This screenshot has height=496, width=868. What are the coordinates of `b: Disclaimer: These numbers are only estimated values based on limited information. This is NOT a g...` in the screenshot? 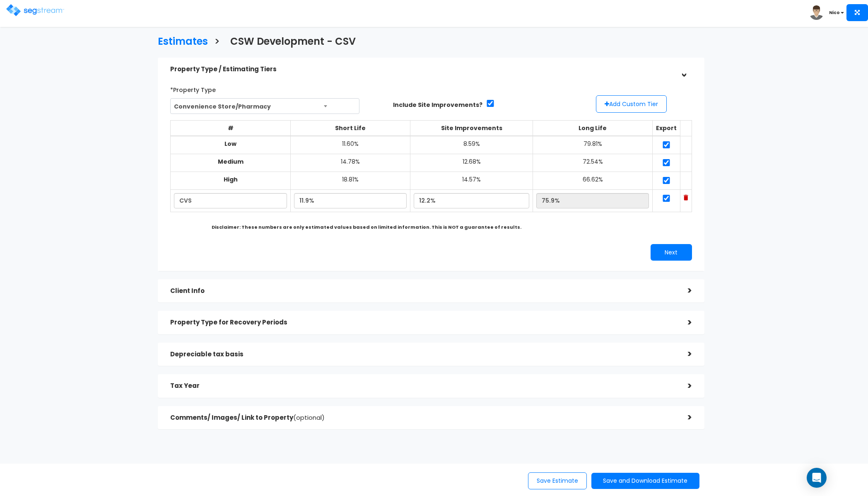 It's located at (366, 227).